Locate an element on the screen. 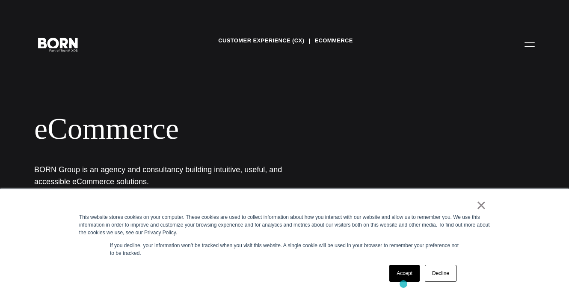  a: Customer Experience (CX) is located at coordinates (261, 41).